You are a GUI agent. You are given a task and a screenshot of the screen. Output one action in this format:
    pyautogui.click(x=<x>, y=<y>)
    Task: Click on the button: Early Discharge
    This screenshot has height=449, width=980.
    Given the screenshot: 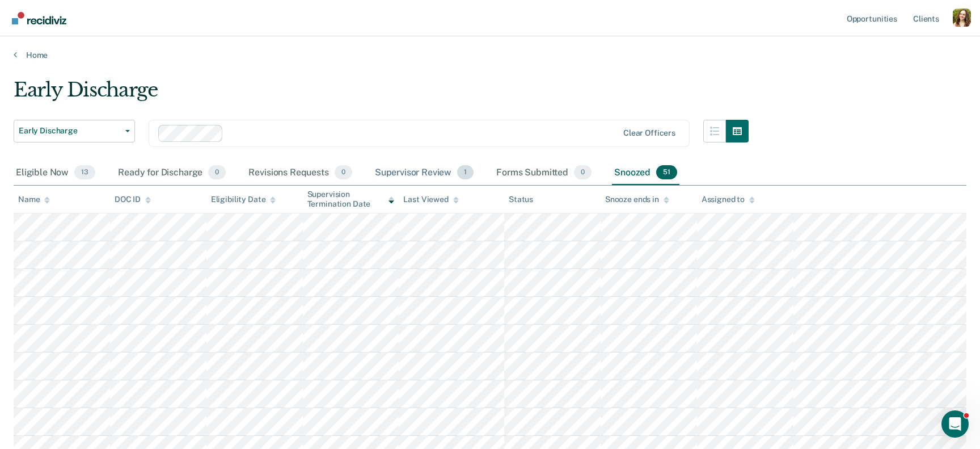 What is the action you would take?
    pyautogui.click(x=74, y=131)
    